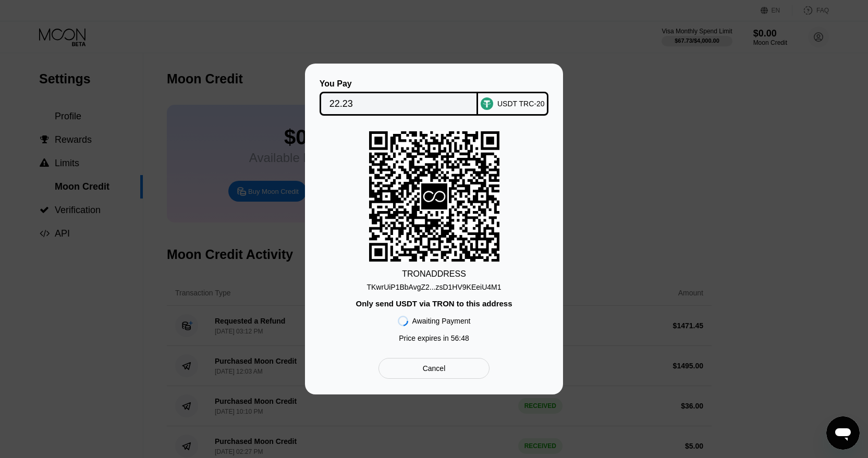 Image resolution: width=868 pixels, height=458 pixels. What do you see at coordinates (441, 321) in the screenshot?
I see `div: Awaiting Payment` at bounding box center [441, 321].